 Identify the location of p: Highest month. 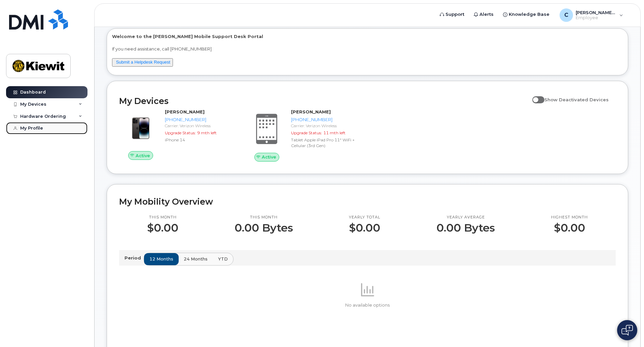
(569, 217).